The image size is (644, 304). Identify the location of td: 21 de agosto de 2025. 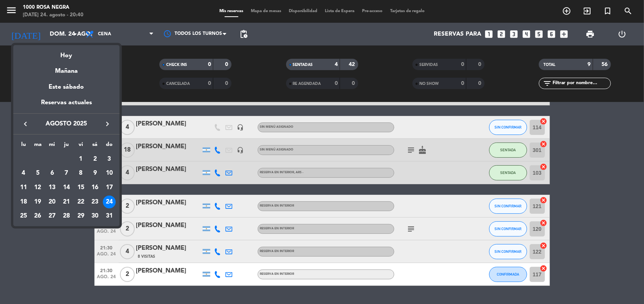
(66, 202).